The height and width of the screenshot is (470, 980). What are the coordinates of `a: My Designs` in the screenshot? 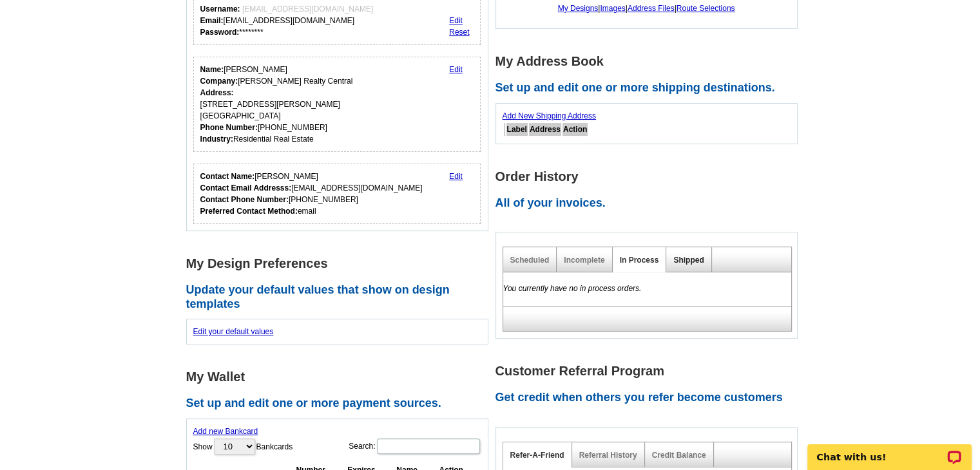 It's located at (578, 8).